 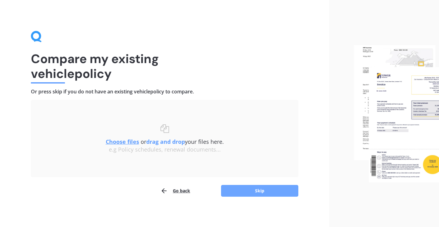 What do you see at coordinates (175, 191) in the screenshot?
I see `button: Go back` at bounding box center [175, 191].